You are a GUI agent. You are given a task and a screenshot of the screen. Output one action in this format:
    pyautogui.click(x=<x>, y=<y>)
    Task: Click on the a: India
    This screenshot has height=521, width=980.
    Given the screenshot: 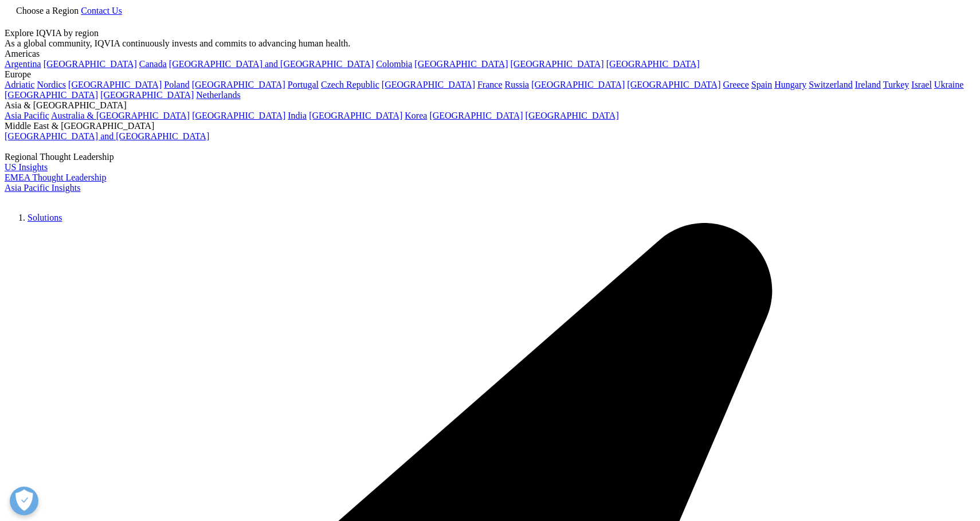 What is the action you would take?
    pyautogui.click(x=297, y=115)
    